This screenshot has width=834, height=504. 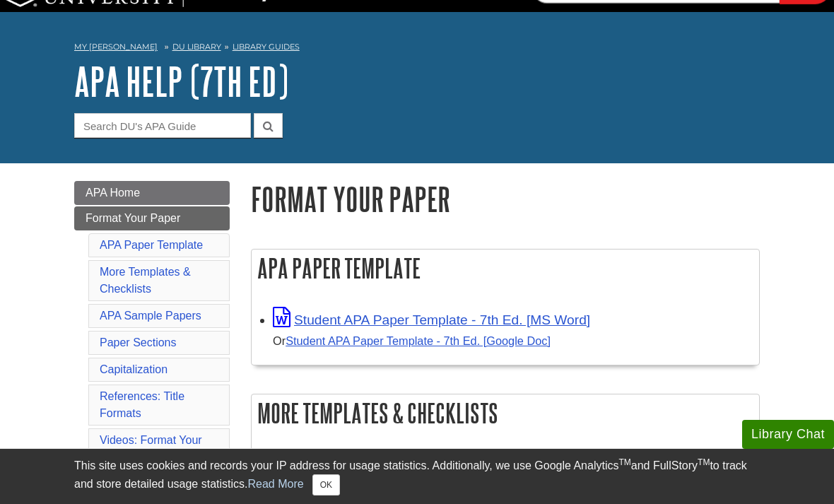 I want to click on a: Link opens in new window, so click(x=431, y=319).